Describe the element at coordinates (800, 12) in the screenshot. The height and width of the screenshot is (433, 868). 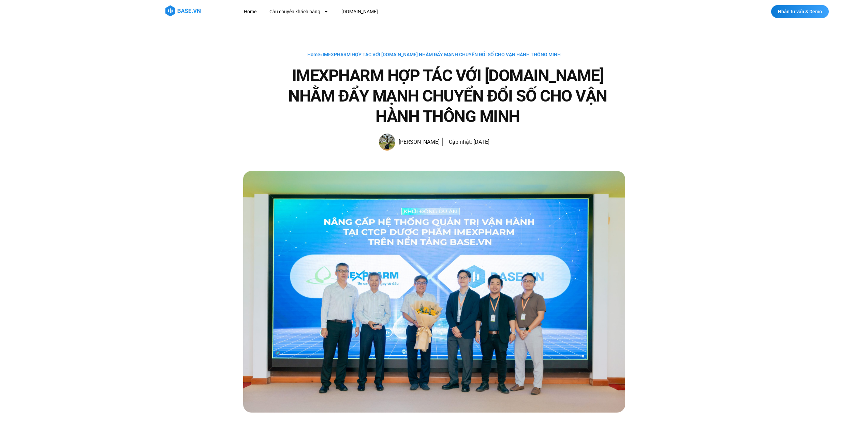
I see `span: Nhận tư vấn & Demo` at that location.